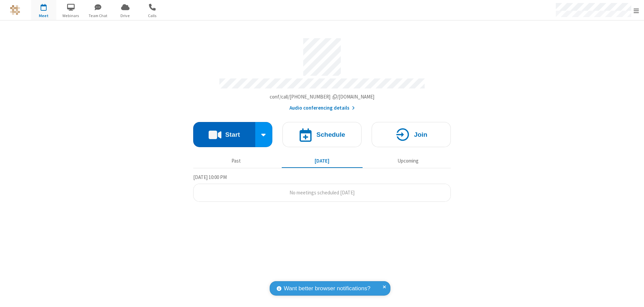  What do you see at coordinates (322, 108) in the screenshot?
I see `button: Audio conferencing details` at bounding box center [322, 108].